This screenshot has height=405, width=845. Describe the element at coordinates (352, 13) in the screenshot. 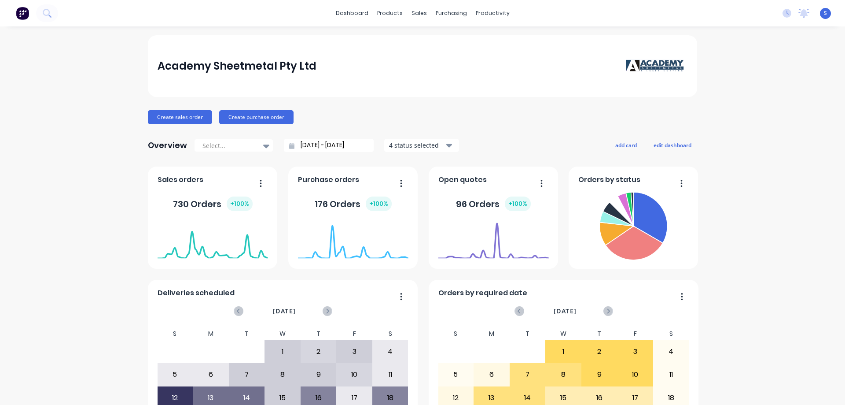

I see `a: dashboard` at that location.